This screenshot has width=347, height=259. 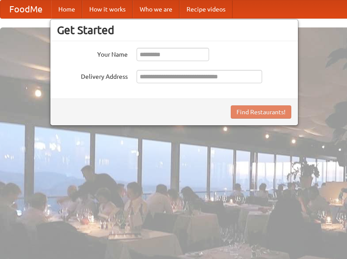 What do you see at coordinates (92, 53) in the screenshot?
I see `label: Your Name` at bounding box center [92, 53].